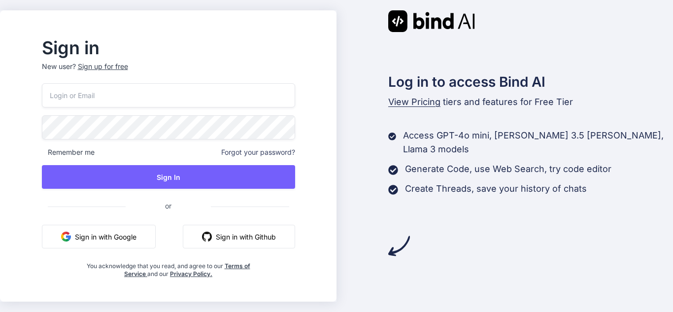 The image size is (673, 312). Describe the element at coordinates (399, 246) in the screenshot. I see `img: arrow` at that location.